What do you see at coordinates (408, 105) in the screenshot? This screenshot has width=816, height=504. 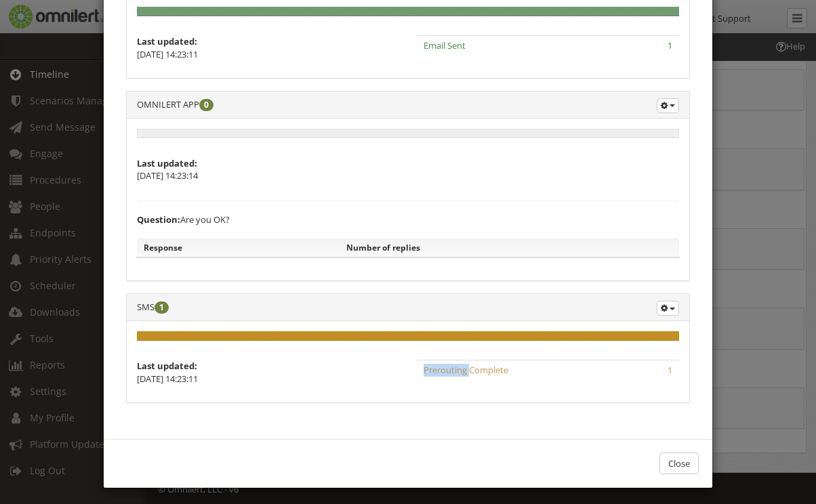 I see `div: OMNILERT APP` at bounding box center [408, 105].